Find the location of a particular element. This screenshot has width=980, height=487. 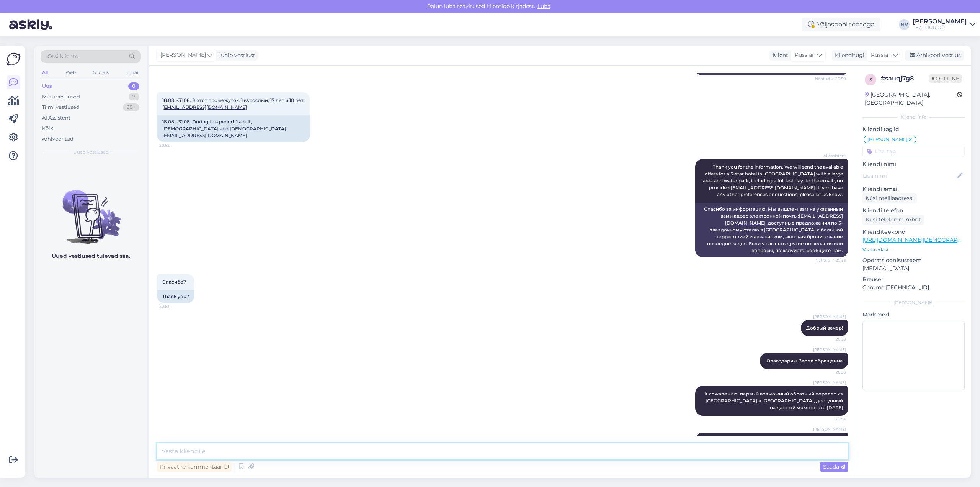

div: Arhiveeri vestlus is located at coordinates (935, 55).